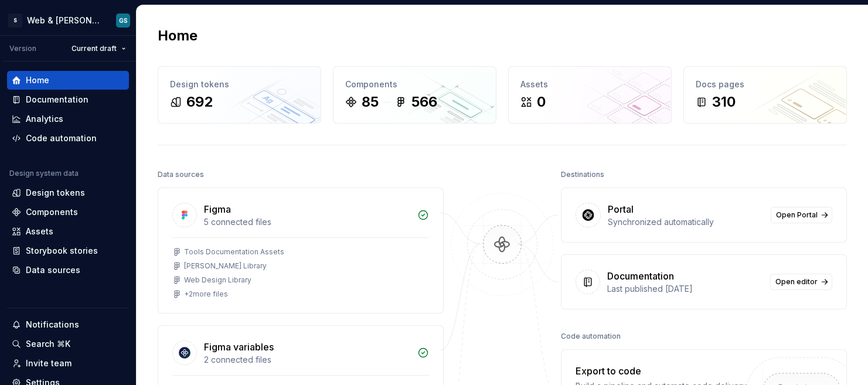  What do you see at coordinates (94, 49) in the screenshot?
I see `span: Current draft` at bounding box center [94, 49].